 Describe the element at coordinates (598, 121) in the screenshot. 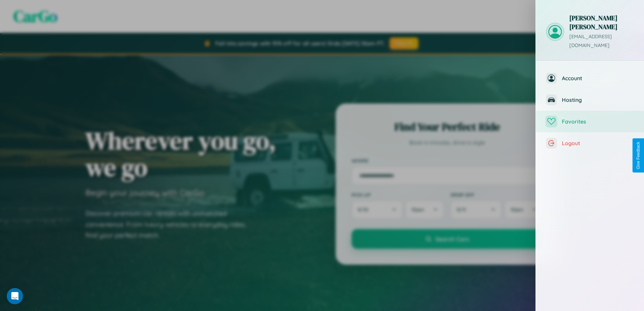

I see `span: Favorites` at that location.